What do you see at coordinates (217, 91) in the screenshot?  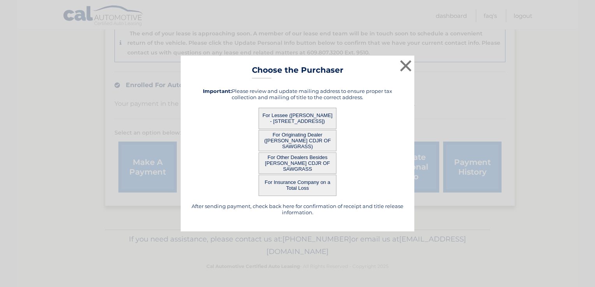 I see `strong: Important:` at bounding box center [217, 91].